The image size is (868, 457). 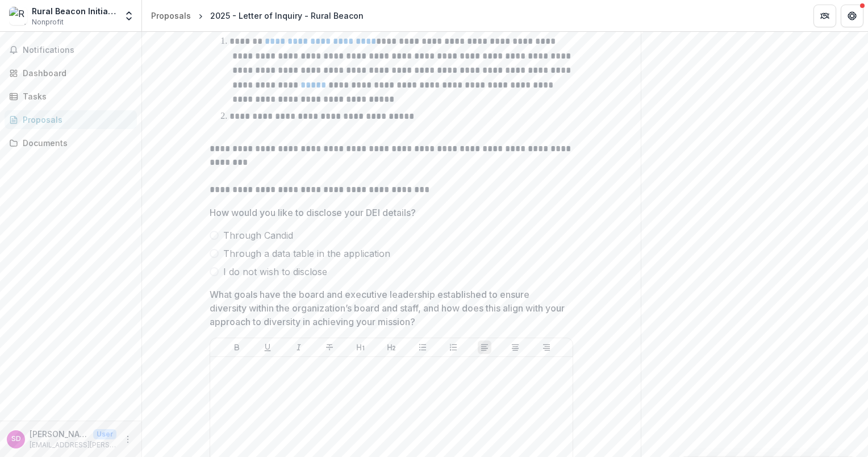 I want to click on button: Ordered List, so click(x=453, y=347).